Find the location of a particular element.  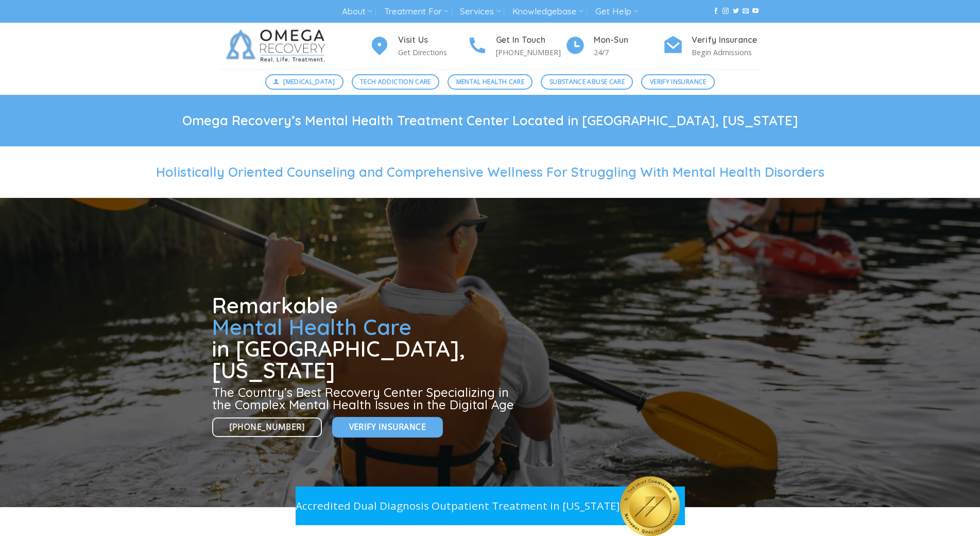

p: 24/7 is located at coordinates (628, 52).